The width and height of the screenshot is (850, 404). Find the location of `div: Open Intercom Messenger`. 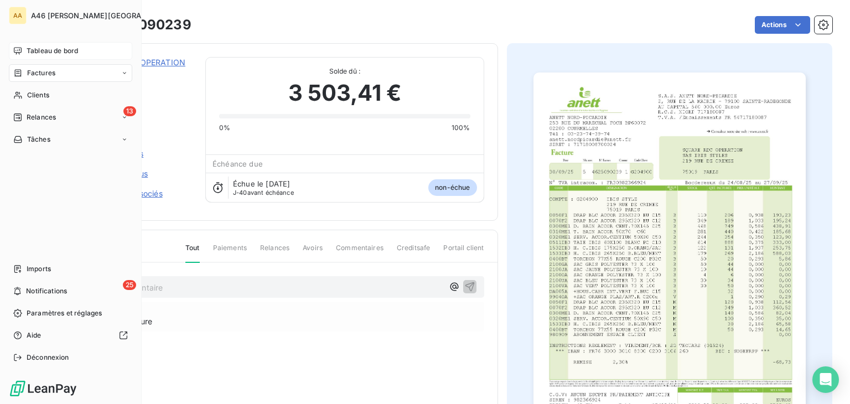

div: Open Intercom Messenger is located at coordinates (826, 380).